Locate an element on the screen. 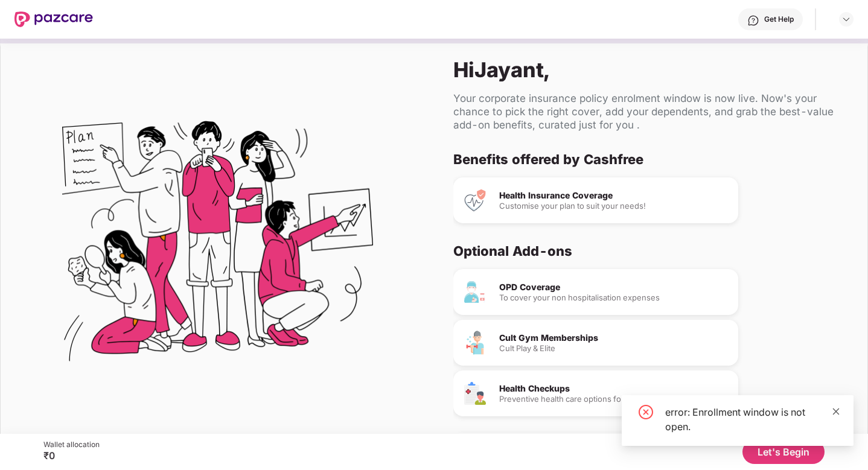 This screenshot has height=470, width=868. div: Benefits offered by Cashfree is located at coordinates (646, 159).